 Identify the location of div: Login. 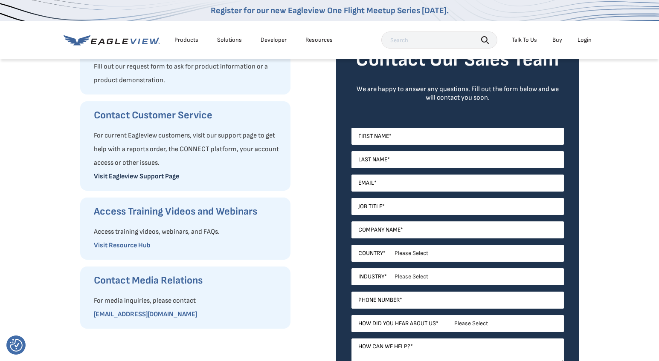
(584, 40).